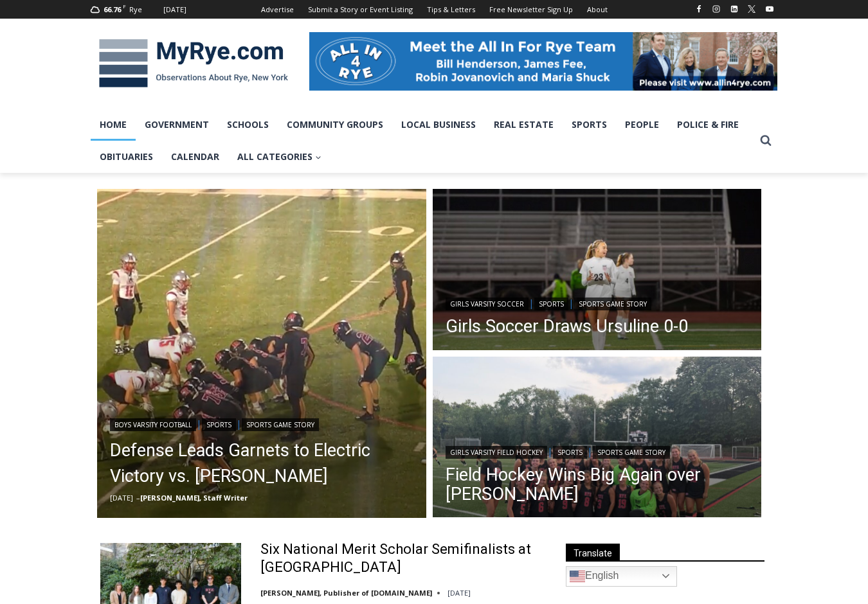  What do you see at coordinates (423, 141) in the screenshot?
I see `nav: Primary Navigation` at bounding box center [423, 141].